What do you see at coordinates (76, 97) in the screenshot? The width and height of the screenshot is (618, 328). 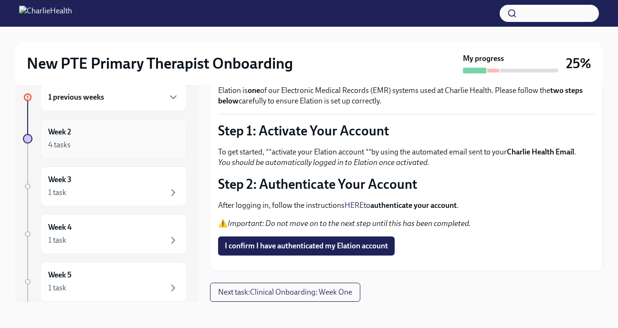 I see `h6: 1 previous weeks` at bounding box center [76, 97].